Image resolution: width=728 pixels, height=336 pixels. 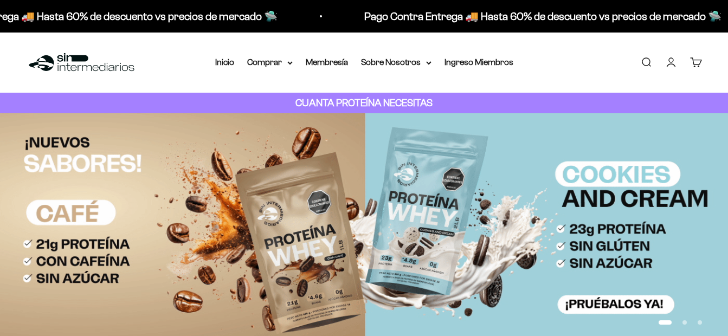 What do you see at coordinates (225, 62) in the screenshot?
I see `a: Inicio` at bounding box center [225, 62].